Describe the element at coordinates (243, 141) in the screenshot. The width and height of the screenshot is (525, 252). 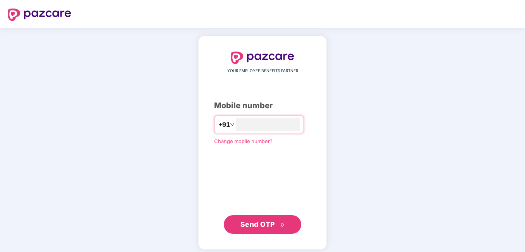
I see `a: Change mobile number?` at that location.